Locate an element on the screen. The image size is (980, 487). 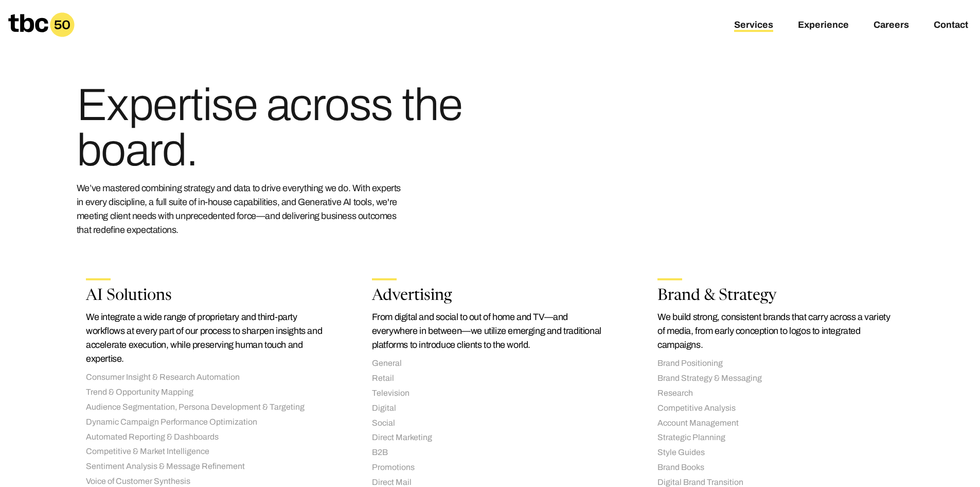
li: Competitive Analysis is located at coordinates (776, 408).